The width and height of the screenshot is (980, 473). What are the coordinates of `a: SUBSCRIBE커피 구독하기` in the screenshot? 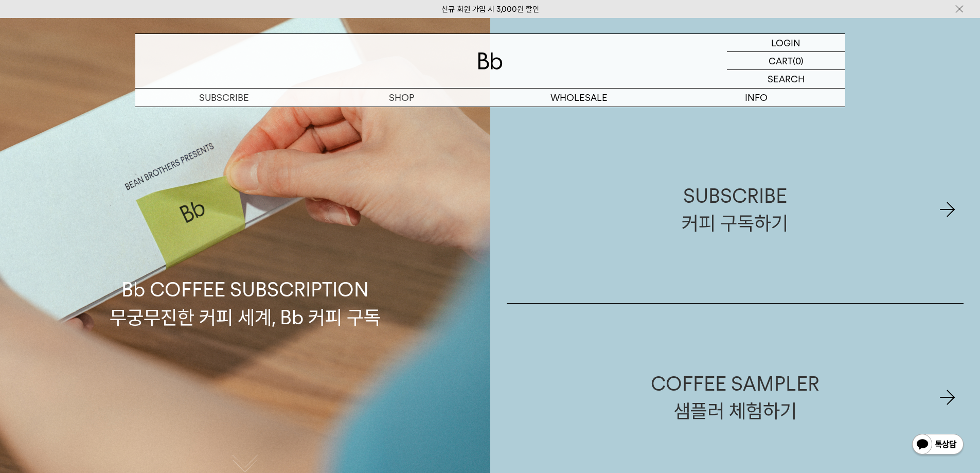 It's located at (735, 210).